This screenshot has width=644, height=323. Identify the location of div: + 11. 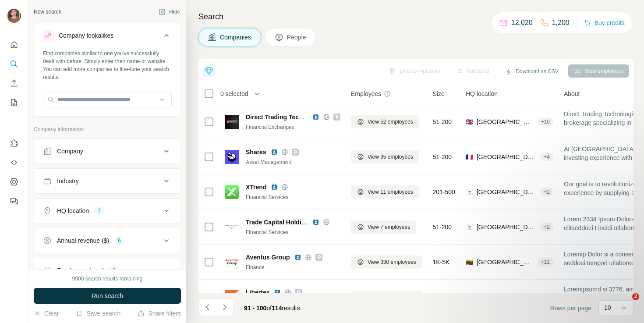
(545, 262).